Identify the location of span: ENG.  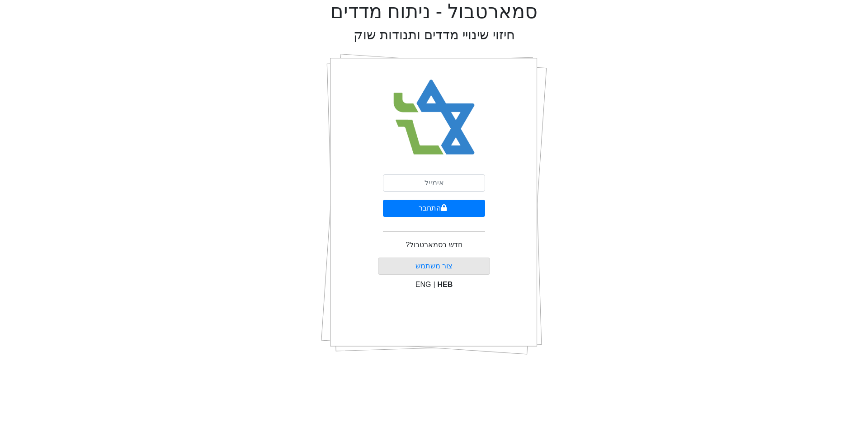
(424, 285).